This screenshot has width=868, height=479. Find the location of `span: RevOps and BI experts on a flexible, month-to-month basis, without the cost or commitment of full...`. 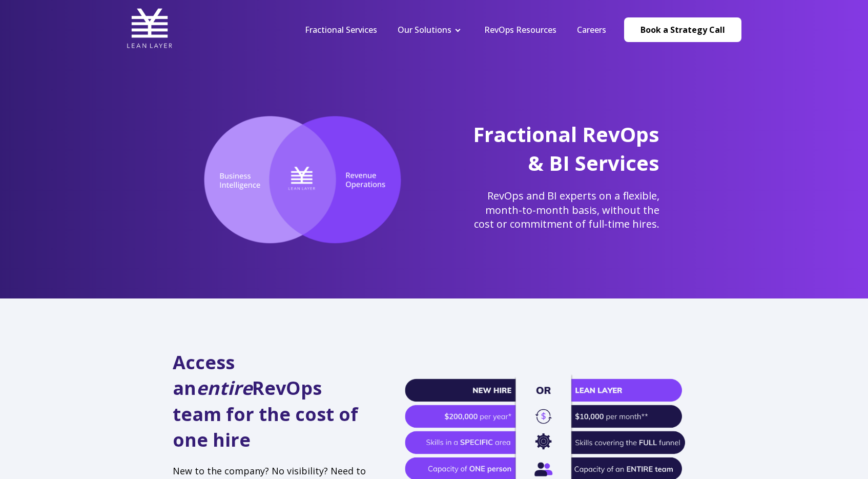

span: RevOps and BI experts on a flexible, month-to-month basis, without the cost or commitment of full... is located at coordinates (567, 210).